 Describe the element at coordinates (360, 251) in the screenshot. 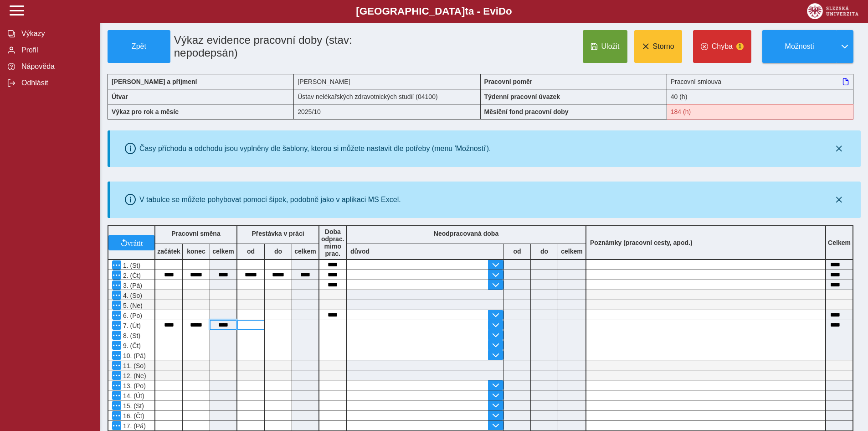

I see `b: důvod` at that location.